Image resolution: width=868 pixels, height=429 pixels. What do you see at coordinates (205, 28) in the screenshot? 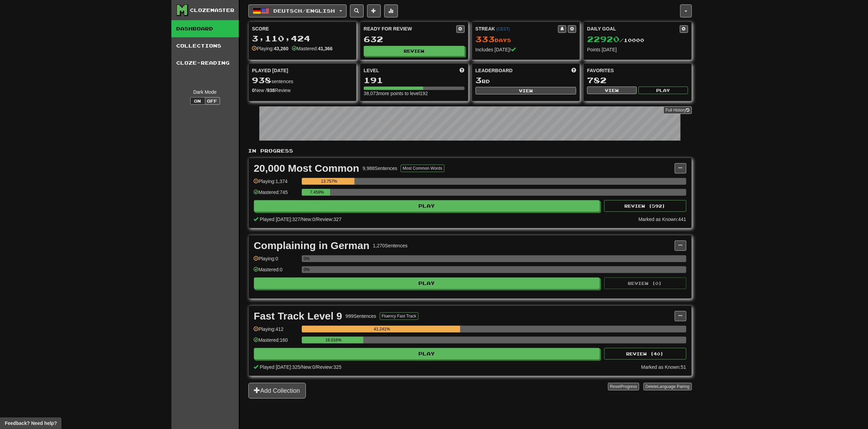
I see `a: Dashboard` at bounding box center [205, 28].